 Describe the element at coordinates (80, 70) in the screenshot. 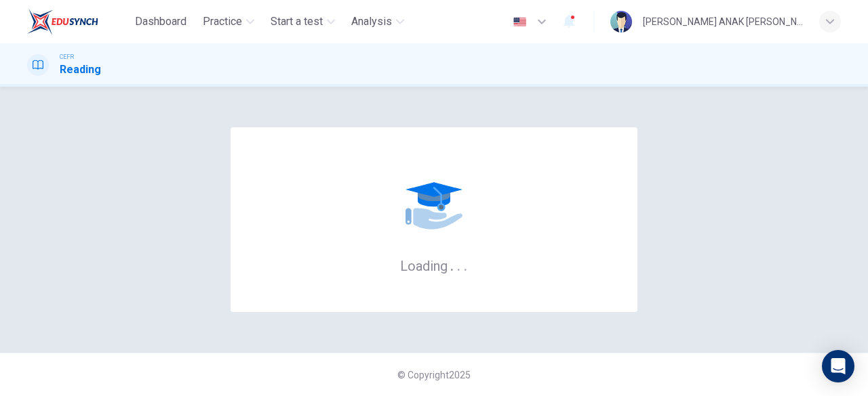

I see `h1: Reading` at that location.